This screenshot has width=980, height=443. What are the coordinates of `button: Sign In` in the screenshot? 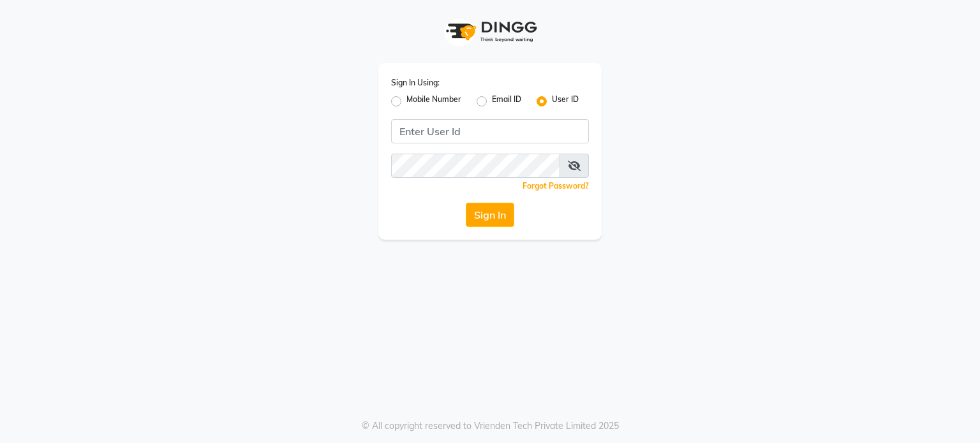 It's located at (490, 215).